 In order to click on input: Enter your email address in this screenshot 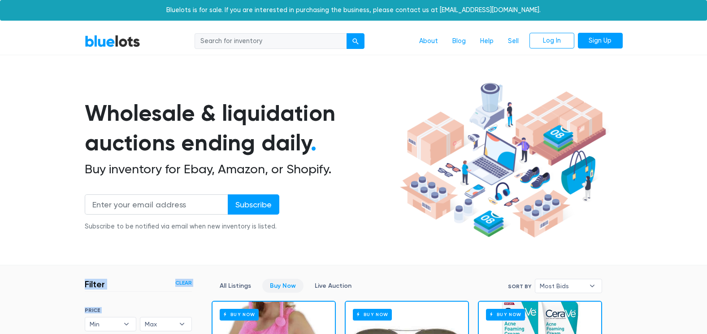, I will do `click(156, 204)`.